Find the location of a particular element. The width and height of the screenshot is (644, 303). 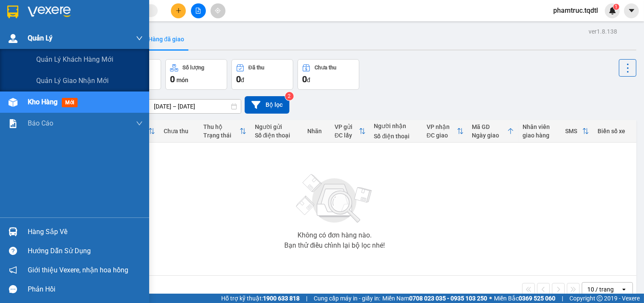

svg: open is located at coordinates (624, 289).